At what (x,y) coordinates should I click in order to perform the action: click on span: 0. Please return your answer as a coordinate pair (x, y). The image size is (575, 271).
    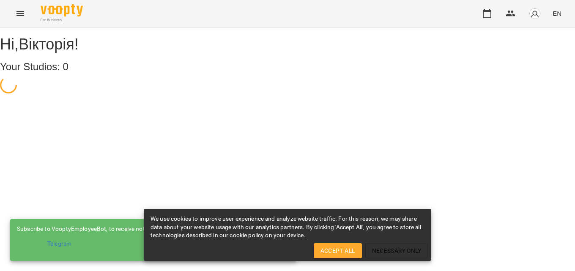
    Looking at the image, I should click on (66, 66).